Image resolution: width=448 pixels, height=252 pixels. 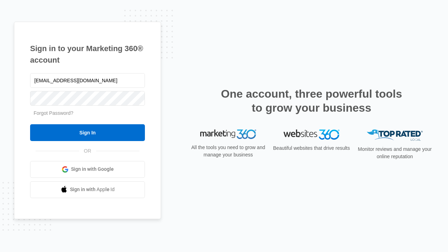 What do you see at coordinates (92, 189) in the screenshot?
I see `span: Sign in with Apple Id` at bounding box center [92, 189].